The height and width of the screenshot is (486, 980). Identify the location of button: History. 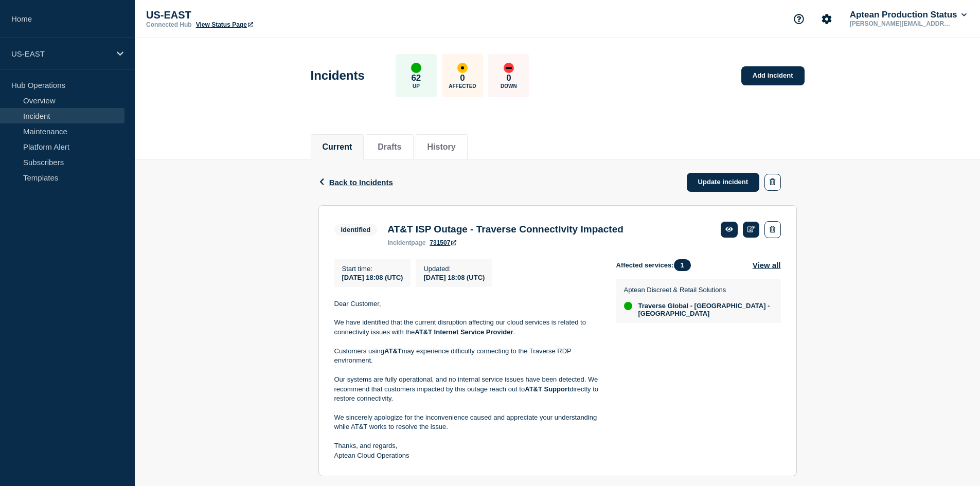
(441, 147).